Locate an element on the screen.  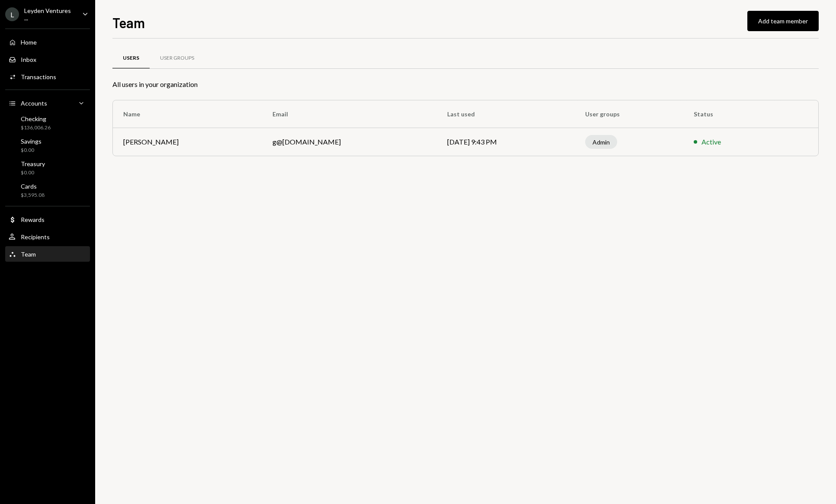
div: Checking is located at coordinates (36, 118).